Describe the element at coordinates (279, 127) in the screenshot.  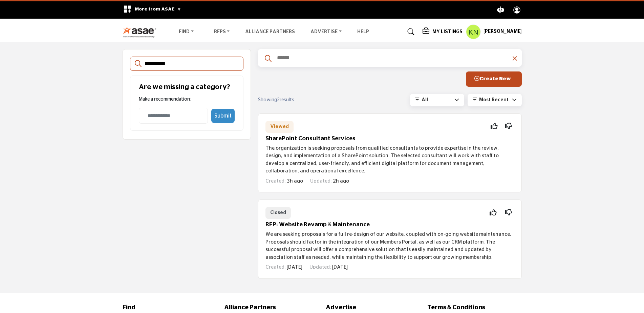
I see `span: Viewed` at that location.